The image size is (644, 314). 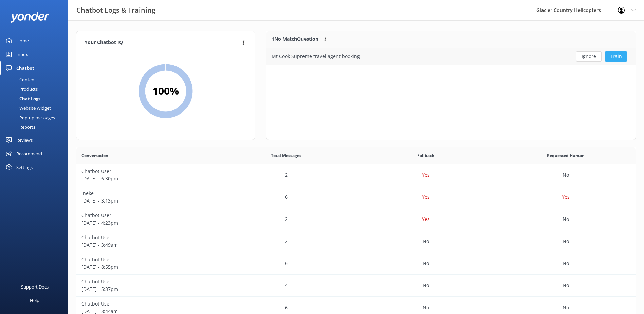 What do you see at coordinates (24, 167) in the screenshot?
I see `div: Settings` at bounding box center [24, 167].